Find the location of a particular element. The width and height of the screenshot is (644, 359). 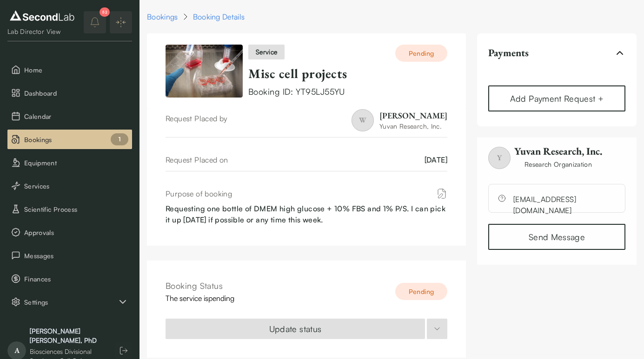

span: Y is located at coordinates (499, 158).